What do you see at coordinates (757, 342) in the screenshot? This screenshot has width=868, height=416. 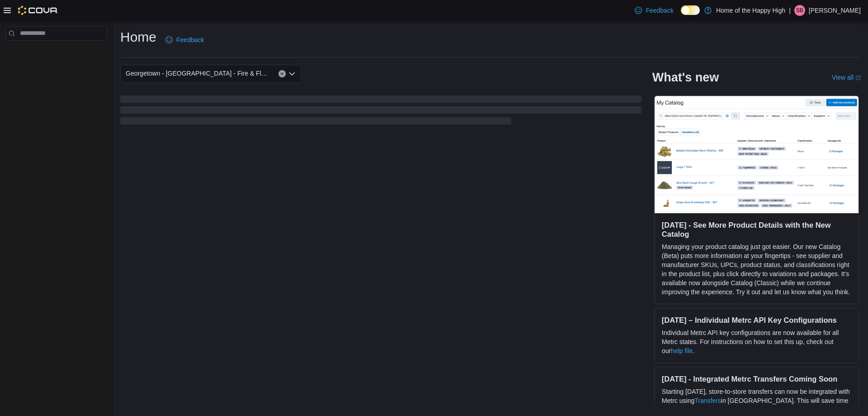 I see `p: Individual Metrc API key configurations are now available for all Metrc states. For instructions ...` at bounding box center [757, 342].